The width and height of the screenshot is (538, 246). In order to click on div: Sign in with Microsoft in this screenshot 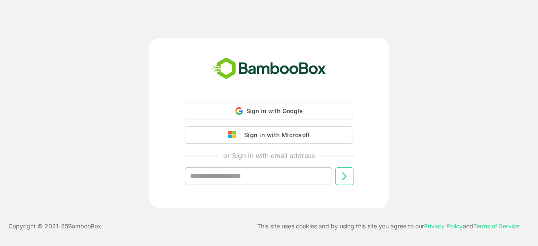, I will do `click(275, 135)`.